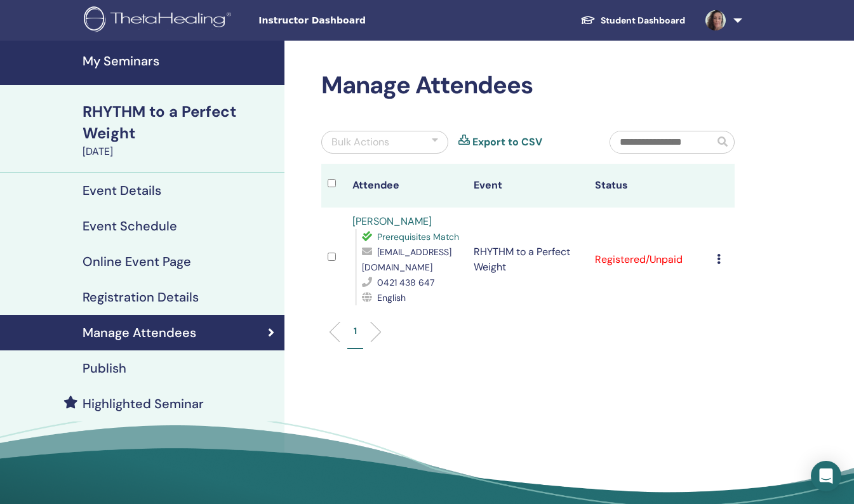 The image size is (854, 504). I want to click on span: 0421 438 647, so click(406, 283).